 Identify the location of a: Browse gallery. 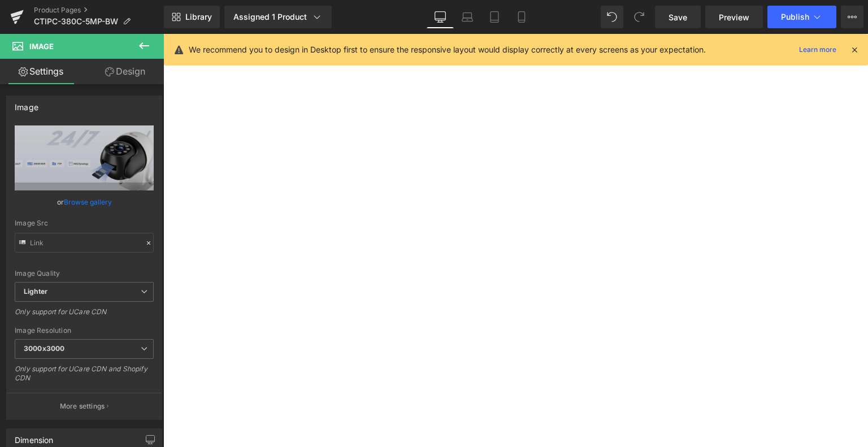
(88, 202).